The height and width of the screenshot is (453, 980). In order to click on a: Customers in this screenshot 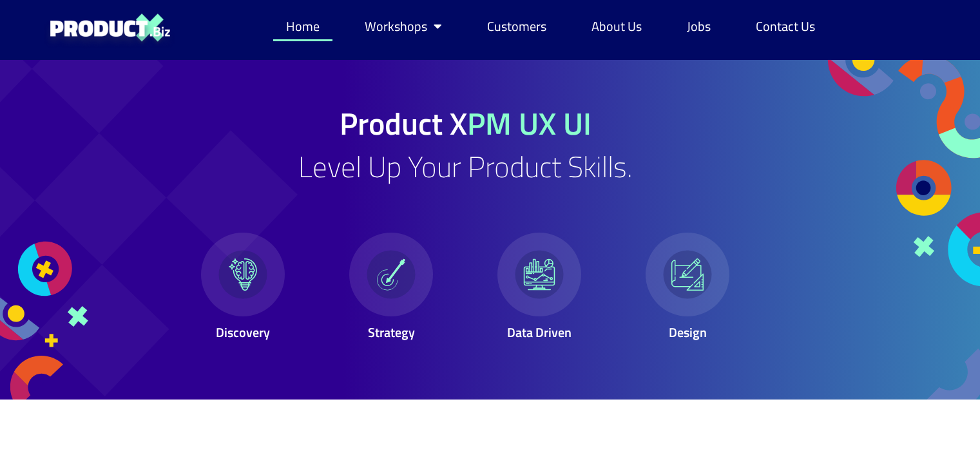, I will do `click(517, 27)`.